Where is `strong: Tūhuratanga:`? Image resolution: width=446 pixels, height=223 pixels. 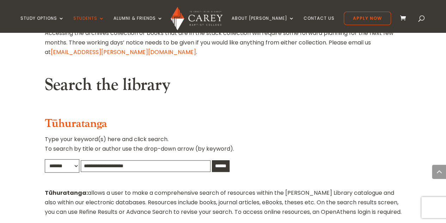 strong: Tūhuratanga: is located at coordinates (66, 193).